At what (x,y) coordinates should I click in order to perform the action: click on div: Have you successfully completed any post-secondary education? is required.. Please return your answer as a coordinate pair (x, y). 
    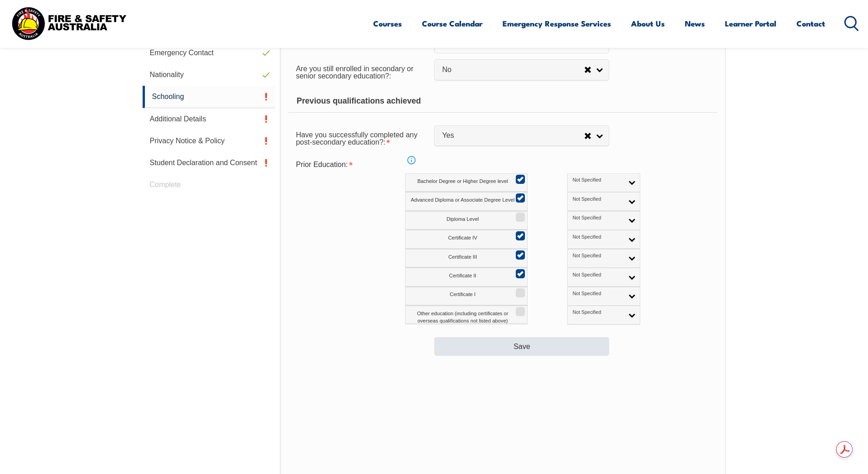
    Looking at the image, I should click on (362, 138).